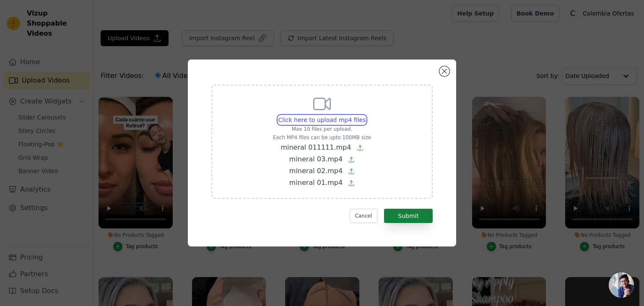  I want to click on span: mineral 03.mp4, so click(315, 159).